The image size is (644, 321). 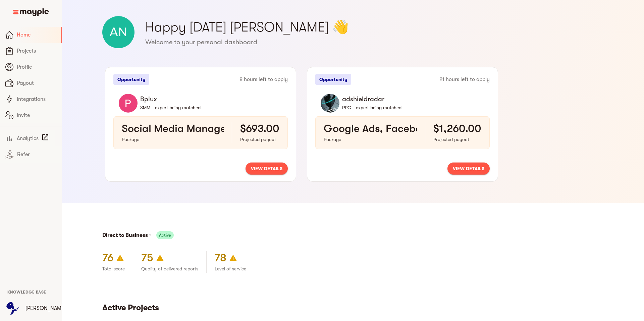 I want to click on img: Andrew Maff, so click(x=118, y=32).